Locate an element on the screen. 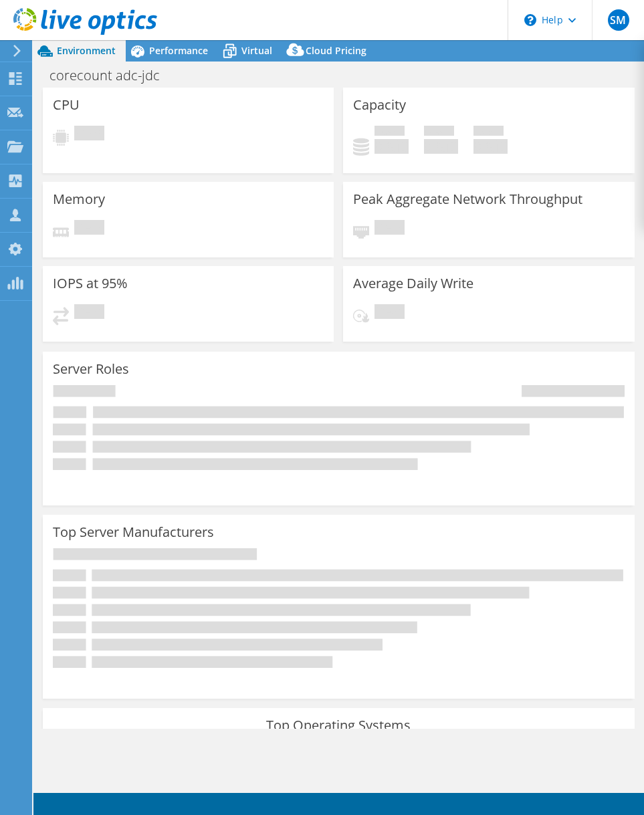 The height and width of the screenshot is (815, 644). h1: corecount adc-jdc is located at coordinates (111, 76).